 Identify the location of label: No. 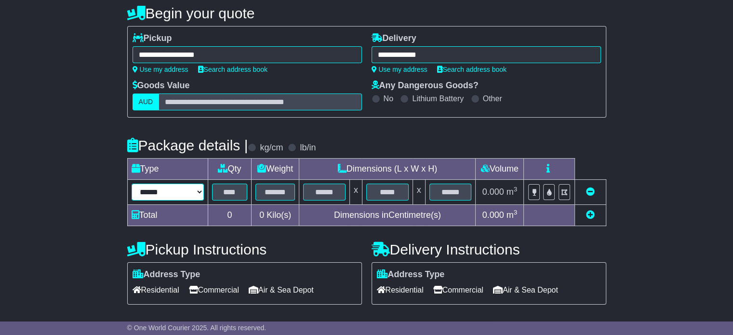
(388, 98).